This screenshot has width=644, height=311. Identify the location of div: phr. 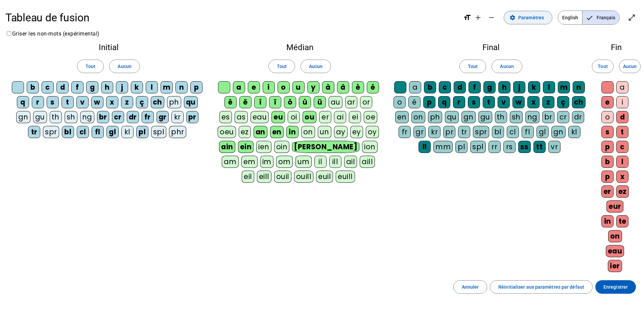
(177, 132).